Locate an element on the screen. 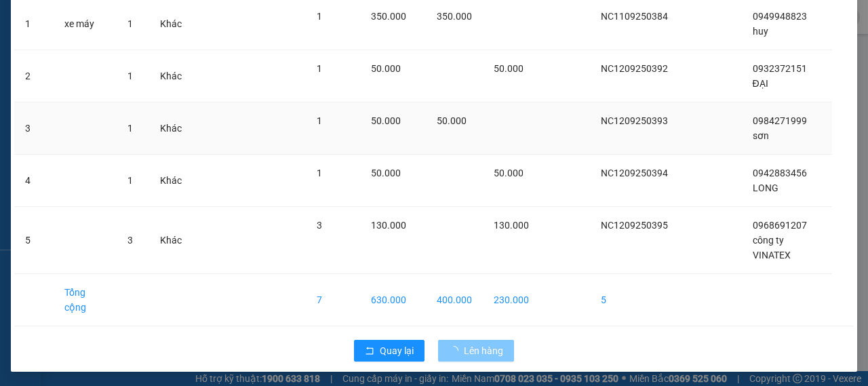  span: Quay lại is located at coordinates (396, 351).